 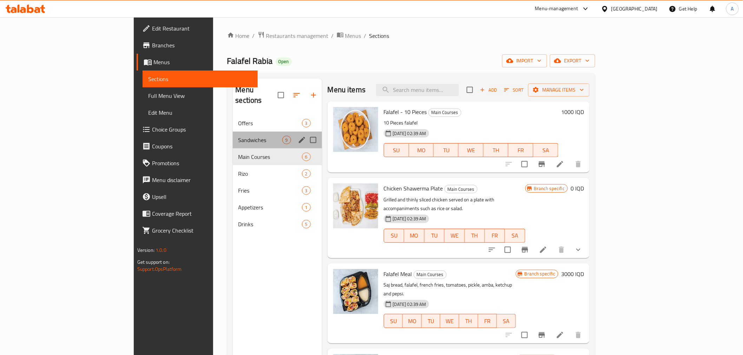 I want to click on span: Sort items, so click(x=514, y=90).